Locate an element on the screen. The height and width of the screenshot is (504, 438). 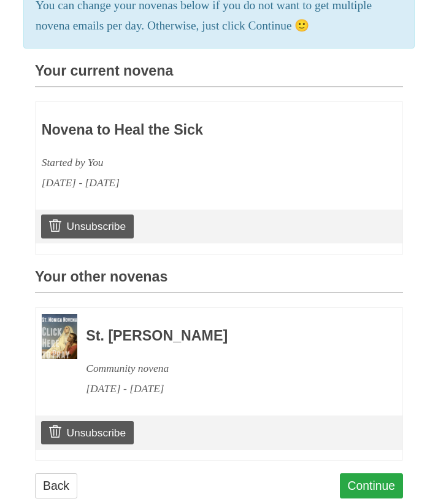
div: Started by You is located at coordinates (183, 162).